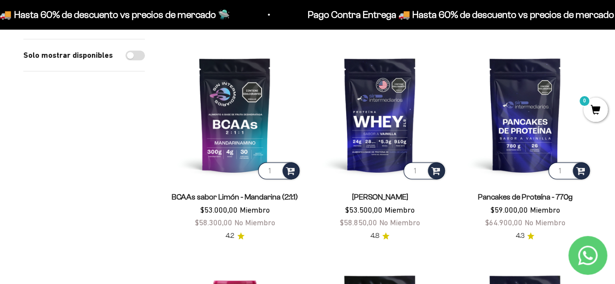 This screenshot has height=284, width=615. What do you see at coordinates (519, 236) in the screenshot?
I see `span: 4.3` at bounding box center [519, 236].